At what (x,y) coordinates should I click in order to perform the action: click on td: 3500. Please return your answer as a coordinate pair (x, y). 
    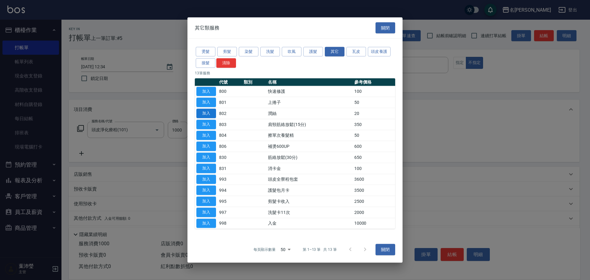
    Looking at the image, I should click on (374, 190).